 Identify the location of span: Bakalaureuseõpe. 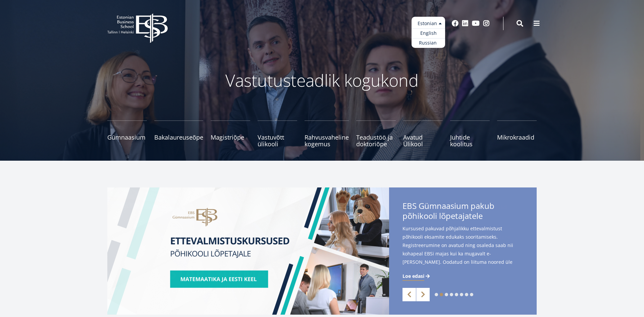
(179, 138).